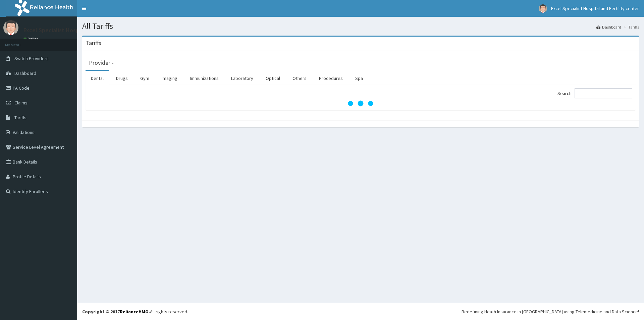 This screenshot has height=320, width=644. I want to click on span: Excel Specialist Hospital and Fertility center, so click(595, 9).